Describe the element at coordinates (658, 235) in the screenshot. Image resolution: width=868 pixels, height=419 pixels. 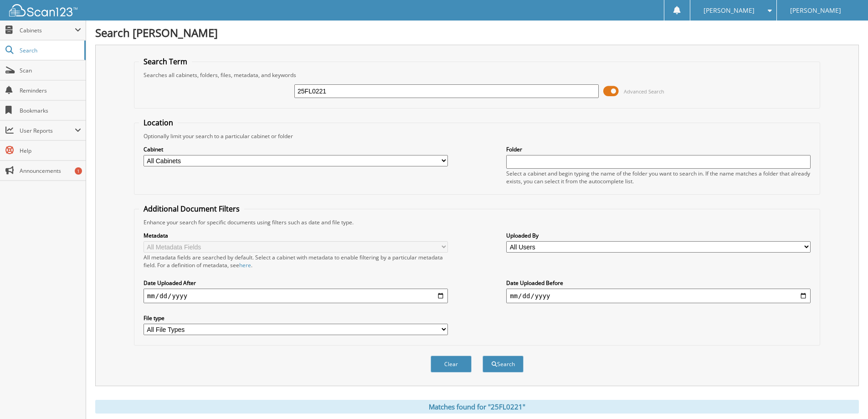
I see `label: Uploaded By` at that location.